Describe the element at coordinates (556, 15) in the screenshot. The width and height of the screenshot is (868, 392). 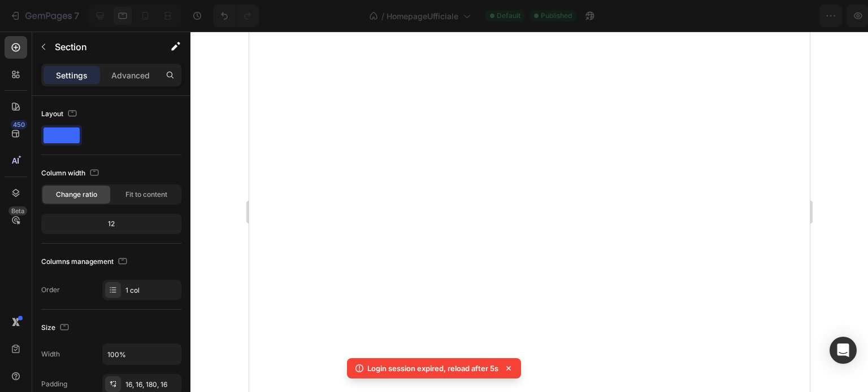
I see `span: Published` at that location.